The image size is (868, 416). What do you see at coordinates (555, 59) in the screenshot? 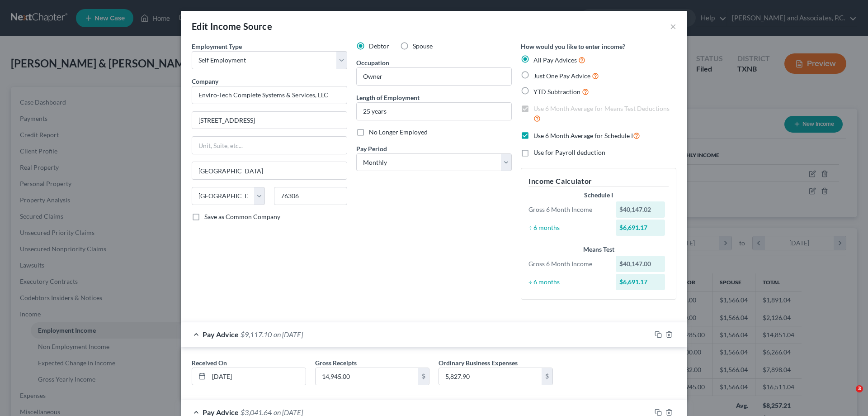
I see `span: All Pay Advices` at bounding box center [555, 59].